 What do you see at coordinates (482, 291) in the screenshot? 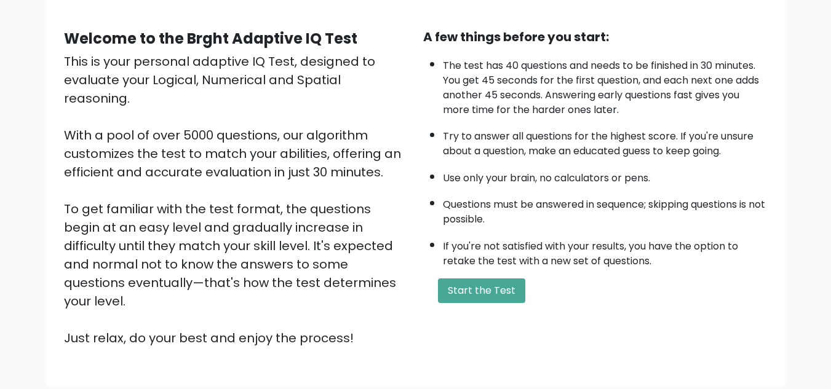
I see `button: Start the Test` at bounding box center [482, 291].